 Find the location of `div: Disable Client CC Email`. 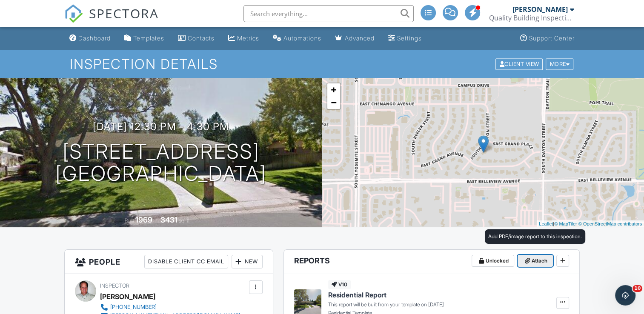

div: Disable Client CC Email is located at coordinates (186, 262).